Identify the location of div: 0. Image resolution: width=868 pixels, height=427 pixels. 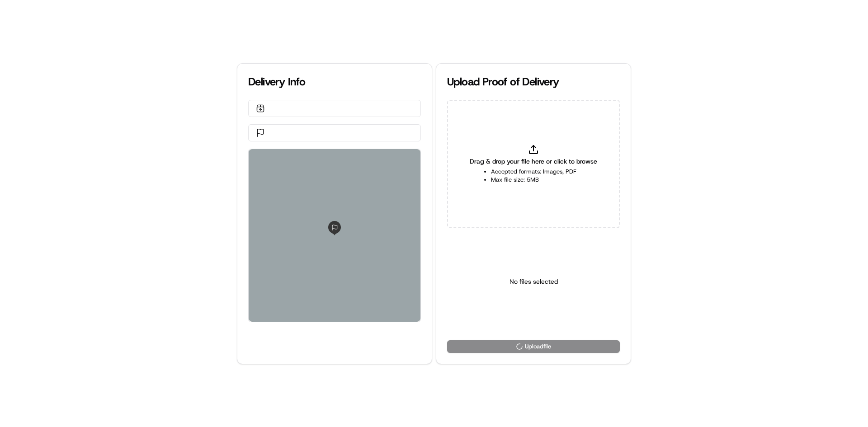
(334, 235).